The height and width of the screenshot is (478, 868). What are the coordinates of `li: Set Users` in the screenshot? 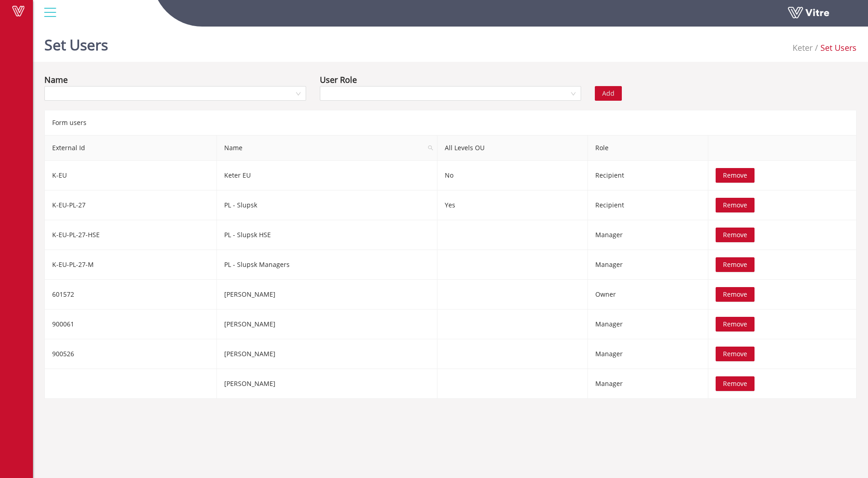 It's located at (835, 48).